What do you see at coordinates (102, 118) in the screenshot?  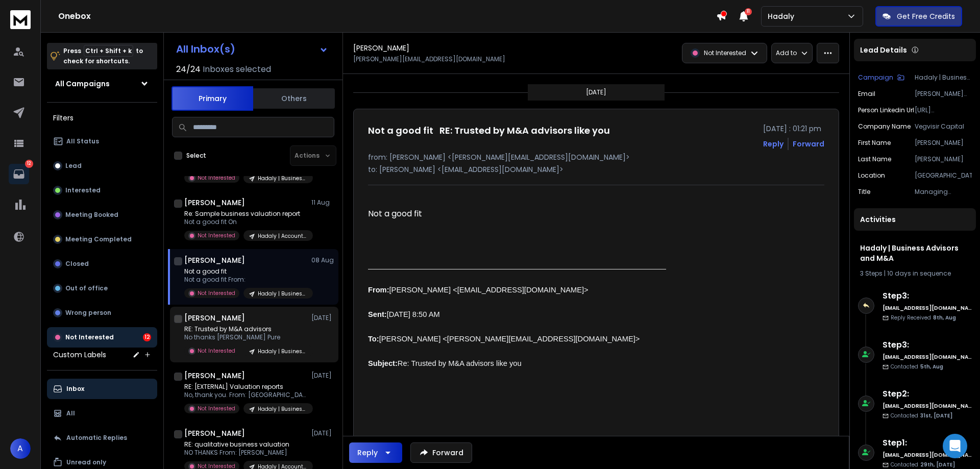 I see `h3: Filters` at bounding box center [102, 118].